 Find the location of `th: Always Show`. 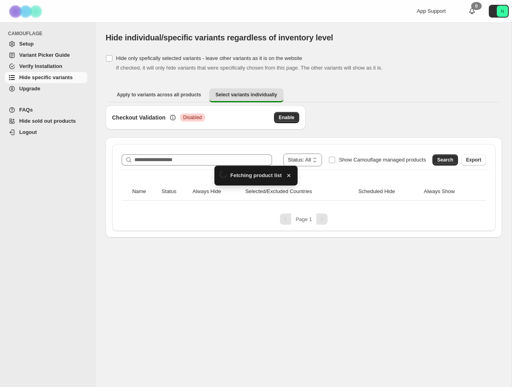

th: Always Show is located at coordinates (450, 192).